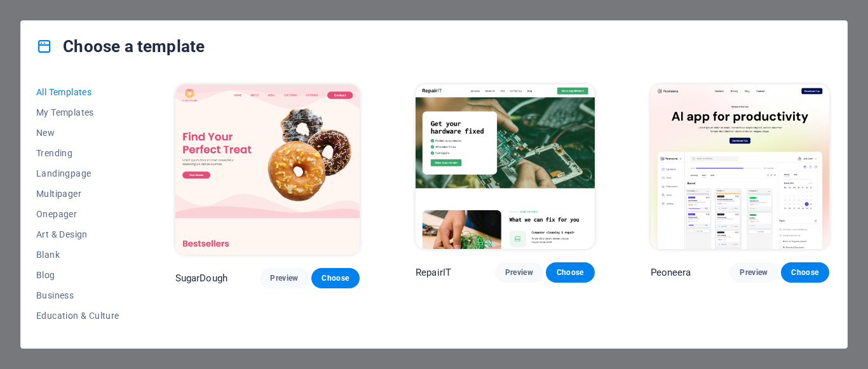 This screenshot has height=369, width=868. I want to click on p: Peoneera, so click(671, 272).